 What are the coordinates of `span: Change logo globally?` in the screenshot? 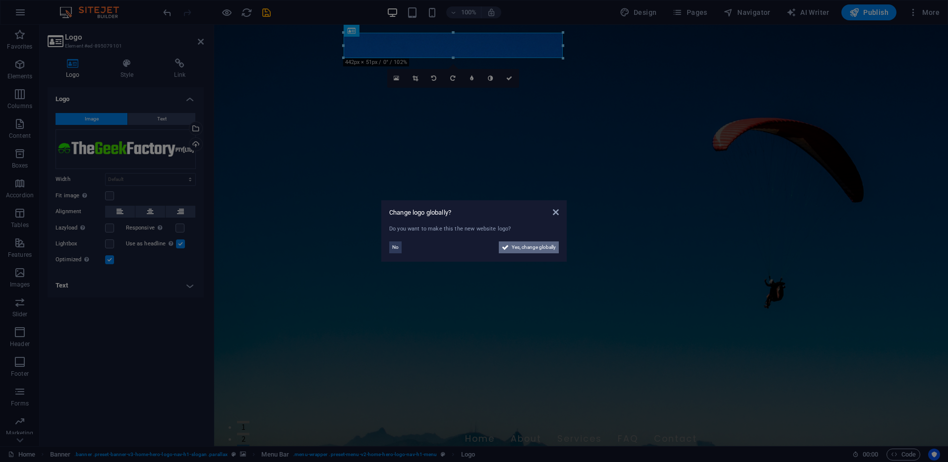 It's located at (420, 212).